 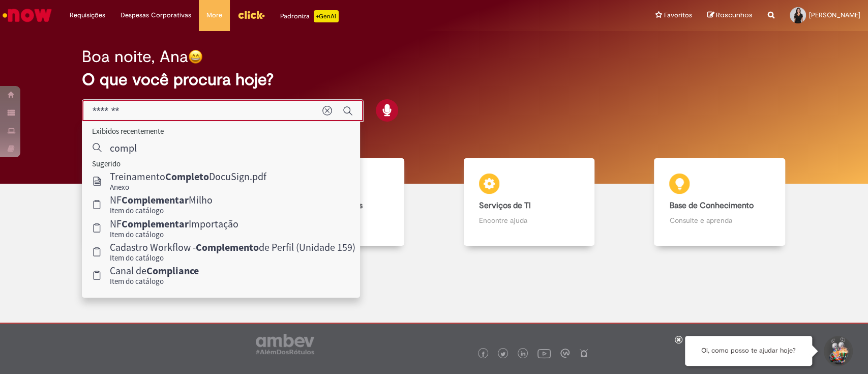 I want to click on b: Base de Conhecimento, so click(x=711, y=205).